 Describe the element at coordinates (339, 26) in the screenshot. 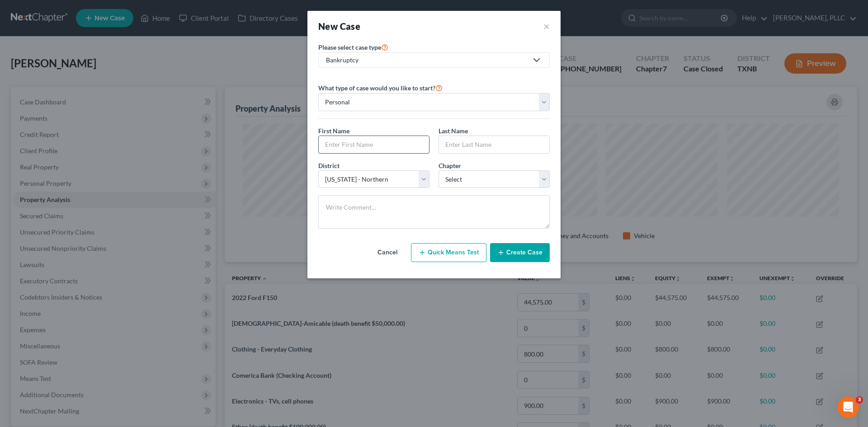

I see `strong: New Case` at that location.